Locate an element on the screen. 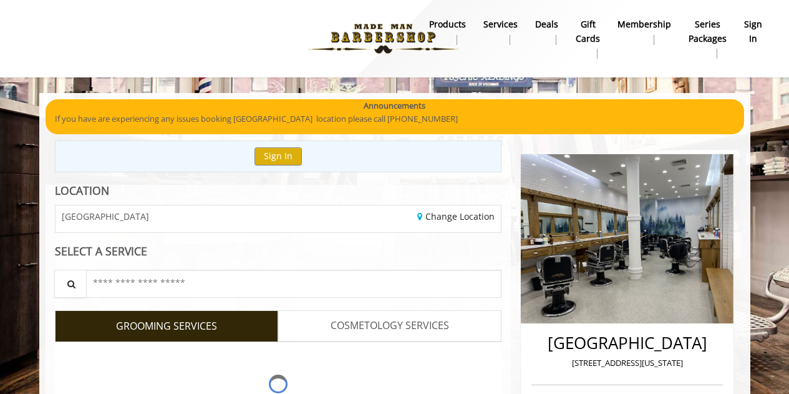 The height and width of the screenshot is (394, 789). button: Service Search is located at coordinates (71, 283).